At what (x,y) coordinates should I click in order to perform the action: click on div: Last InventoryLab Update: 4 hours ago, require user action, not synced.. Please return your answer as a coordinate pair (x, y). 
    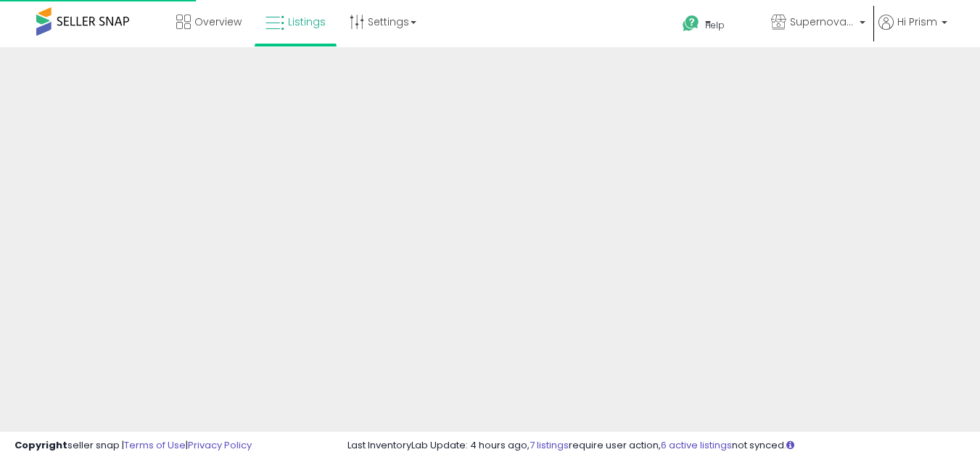
    Looking at the image, I should click on (657, 445).